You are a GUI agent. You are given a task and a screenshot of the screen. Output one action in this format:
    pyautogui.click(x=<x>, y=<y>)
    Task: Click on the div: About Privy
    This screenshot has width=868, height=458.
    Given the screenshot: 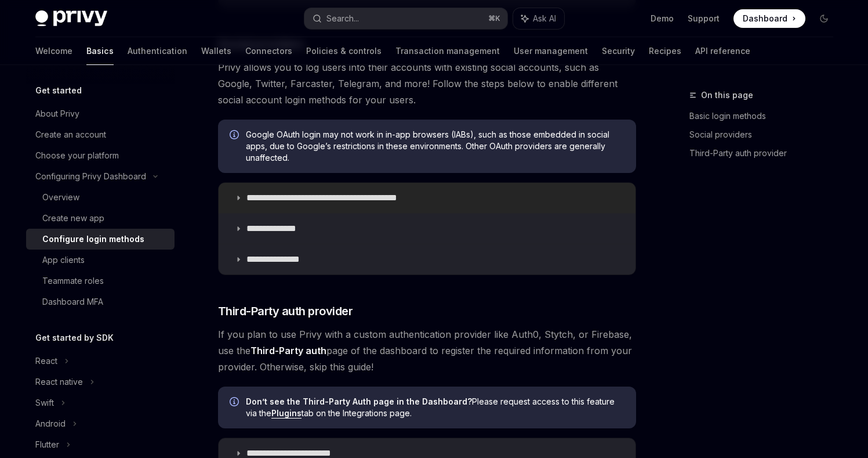 What is the action you would take?
    pyautogui.click(x=58, y=114)
    